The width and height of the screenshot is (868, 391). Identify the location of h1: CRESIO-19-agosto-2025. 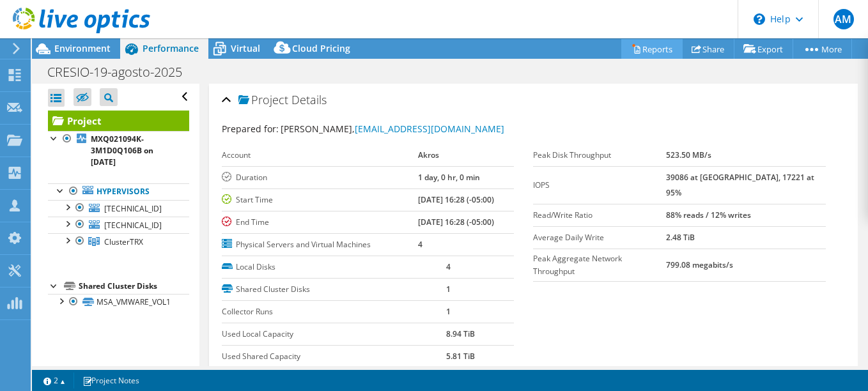
(121, 73).